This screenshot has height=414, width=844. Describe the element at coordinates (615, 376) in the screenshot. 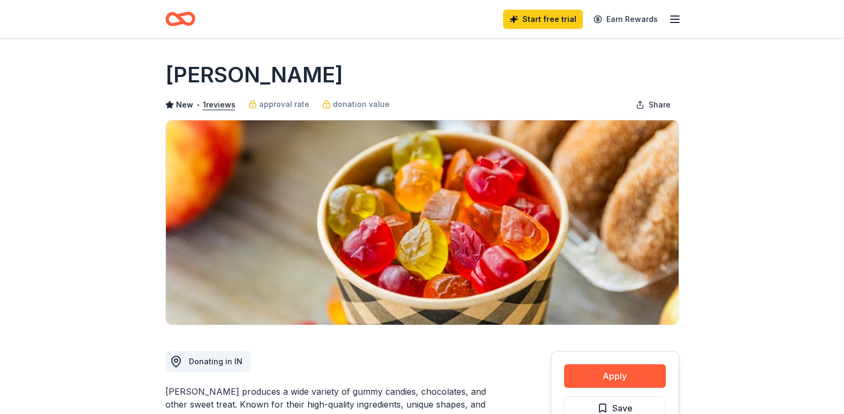

I see `button: Apply` at that location.